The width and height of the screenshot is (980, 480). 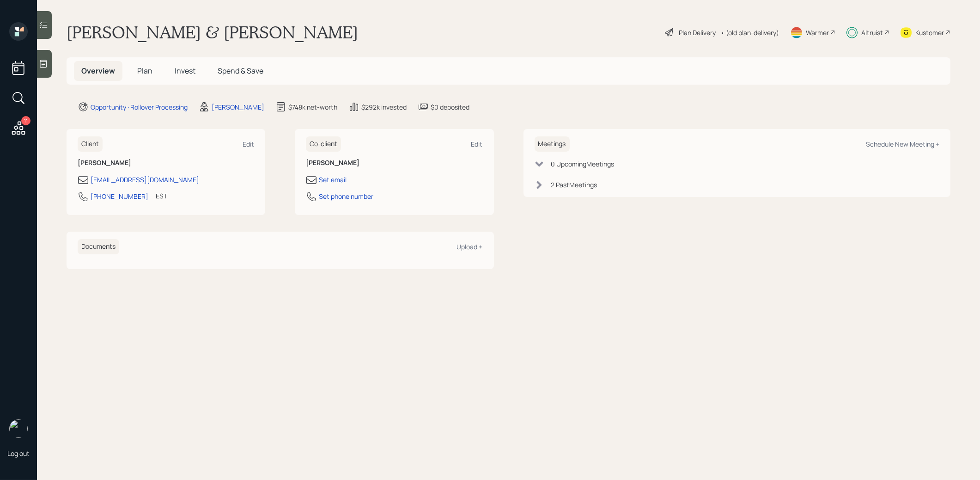 I want to click on img: treva-nostdahl-headshot.png, so click(x=19, y=428).